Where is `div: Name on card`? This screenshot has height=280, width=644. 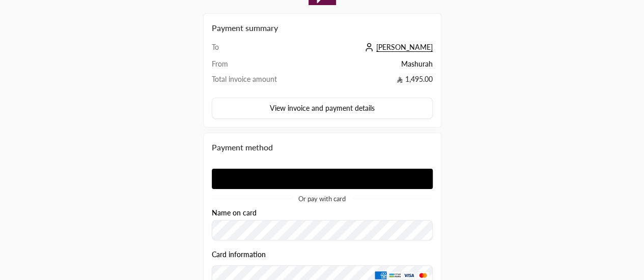
div: Name on card is located at coordinates (322, 225).